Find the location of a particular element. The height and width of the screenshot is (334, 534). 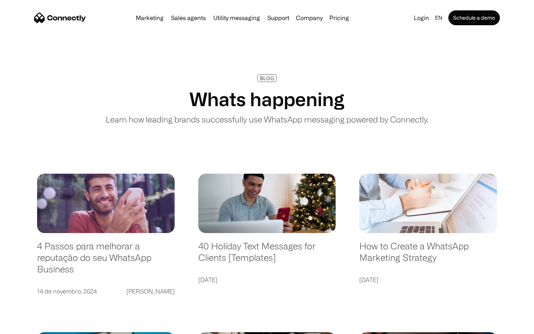

a: 40 Holiday Text Messages for Clients [Templates] is located at coordinates (267, 255).